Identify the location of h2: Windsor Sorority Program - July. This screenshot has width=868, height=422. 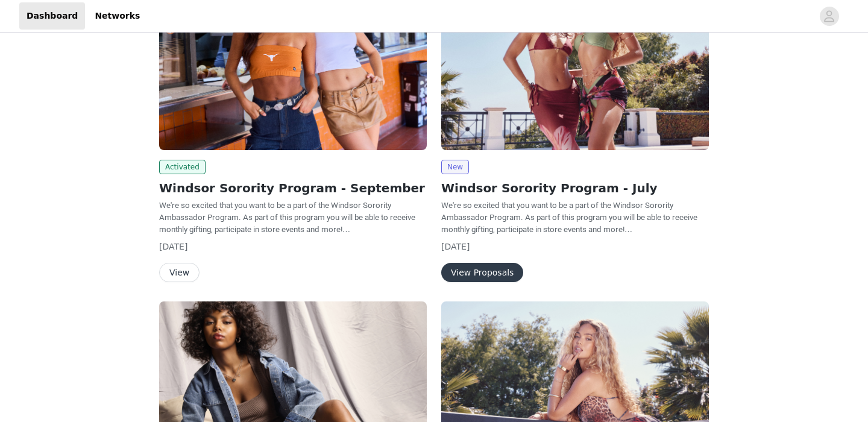
(575, 188).